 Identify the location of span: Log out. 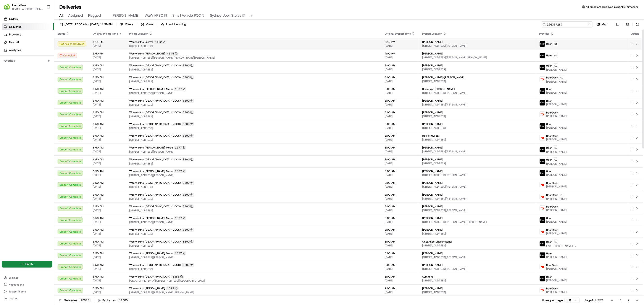
(13, 298).